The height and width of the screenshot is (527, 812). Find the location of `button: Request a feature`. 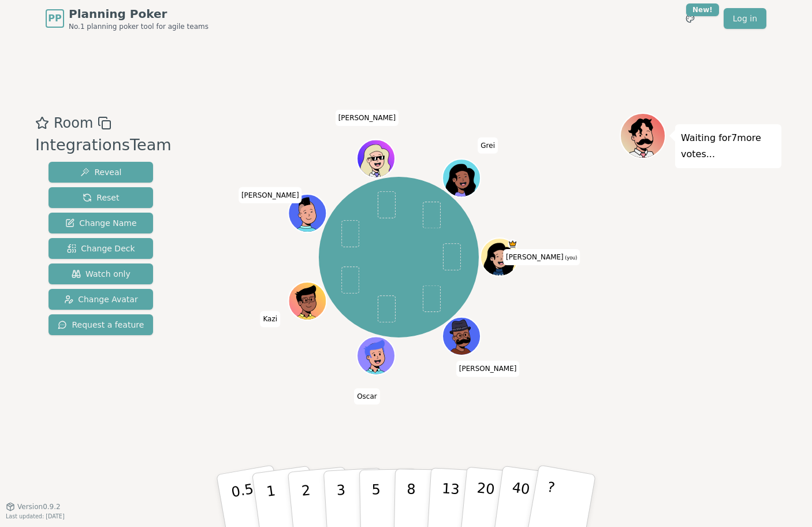

button: Request a feature is located at coordinates (100, 325).